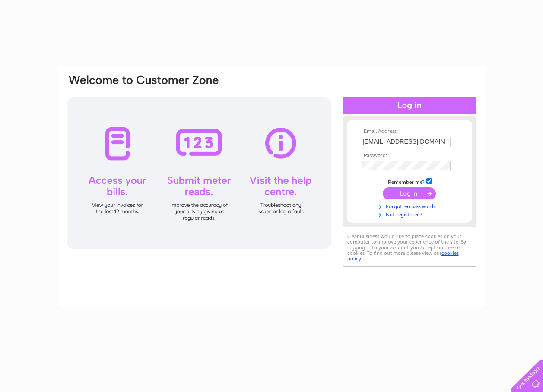  What do you see at coordinates (409, 193) in the screenshot?
I see `input: Submit` at bounding box center [409, 193].